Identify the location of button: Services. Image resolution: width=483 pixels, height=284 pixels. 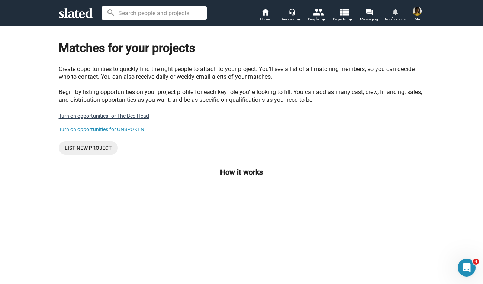
(291, 16).